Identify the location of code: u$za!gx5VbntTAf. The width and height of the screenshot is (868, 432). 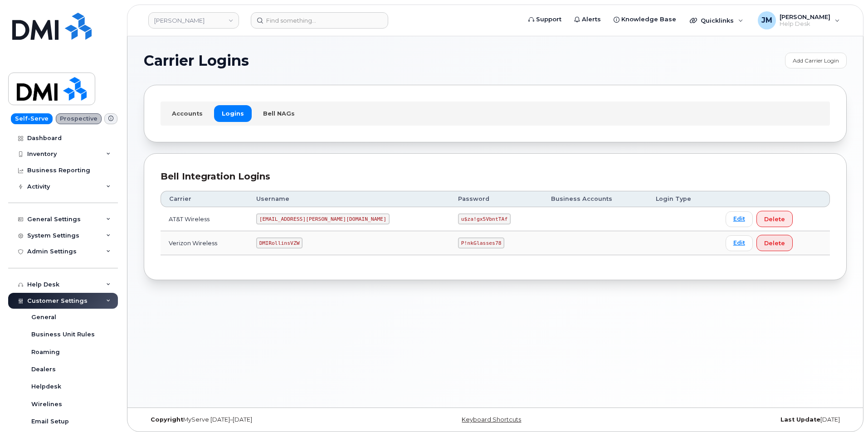
(484, 219).